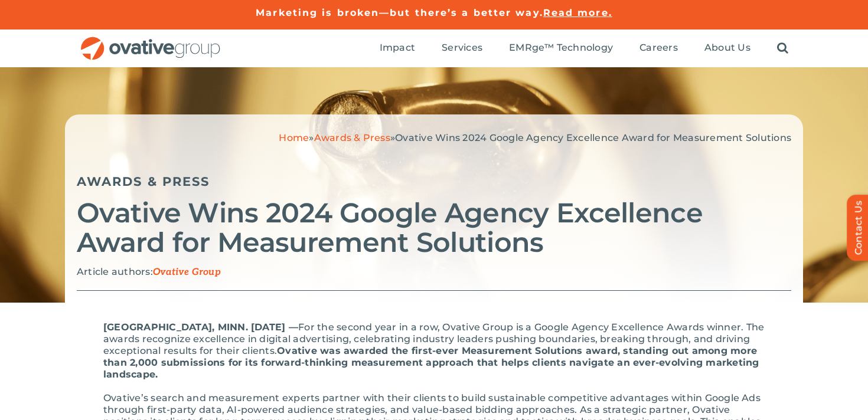 The height and width of the screenshot is (420, 868). What do you see at coordinates (561, 48) in the screenshot?
I see `a: EMRge™ Technology` at bounding box center [561, 48].